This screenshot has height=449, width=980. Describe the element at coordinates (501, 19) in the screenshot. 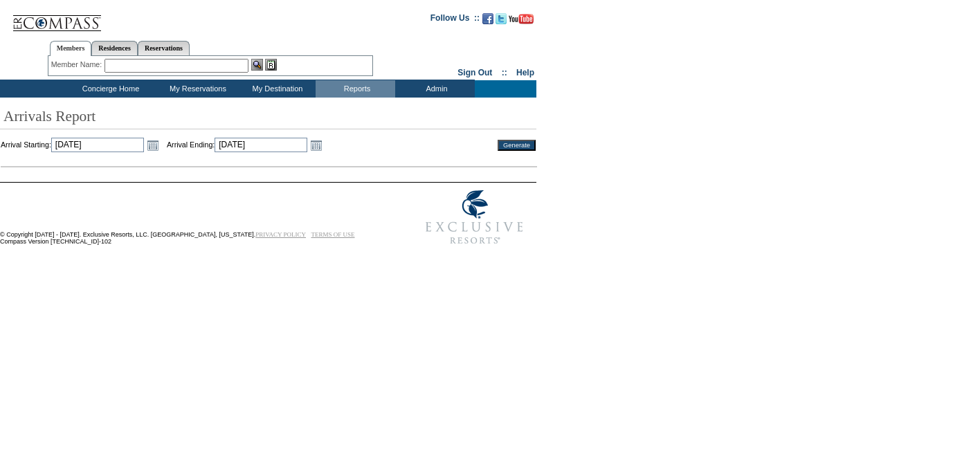

I see `img: Follow us on Twitter` at that location.